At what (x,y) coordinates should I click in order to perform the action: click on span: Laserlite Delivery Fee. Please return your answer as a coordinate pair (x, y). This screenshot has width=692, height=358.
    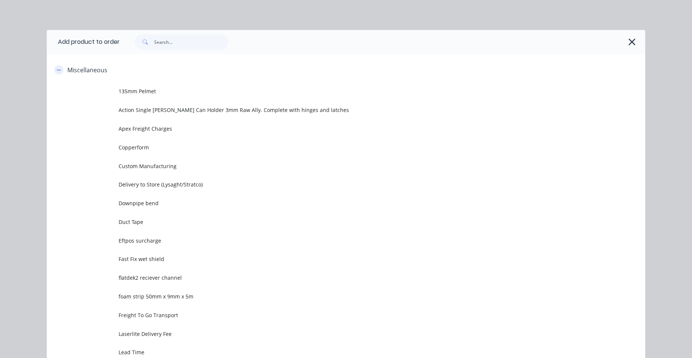
    Looking at the image, I should click on (329, 334).